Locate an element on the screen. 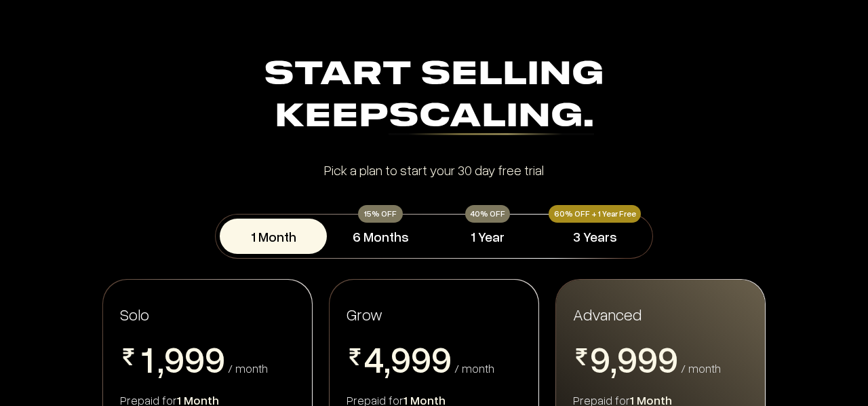  div: Keep is located at coordinates (434, 117).